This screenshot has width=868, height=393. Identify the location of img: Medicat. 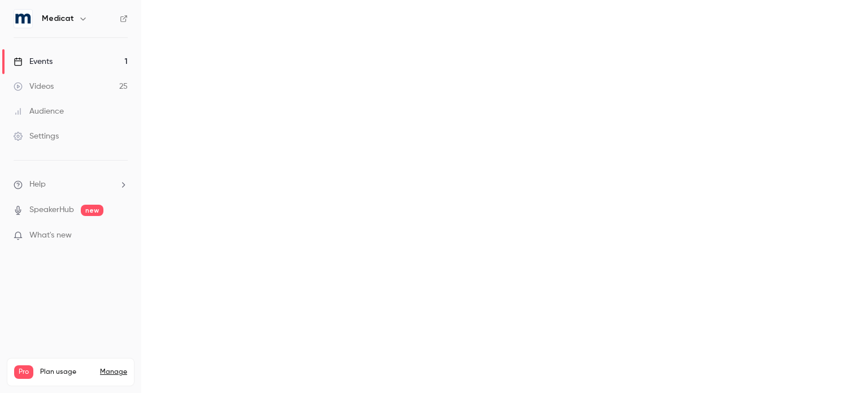
(23, 18).